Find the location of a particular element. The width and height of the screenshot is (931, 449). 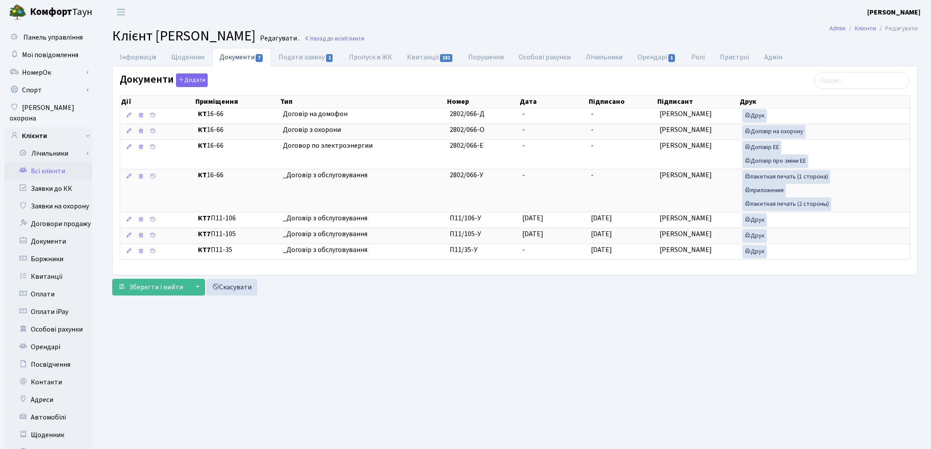

a: пакетная печать (1 сторона) is located at coordinates (786, 177).